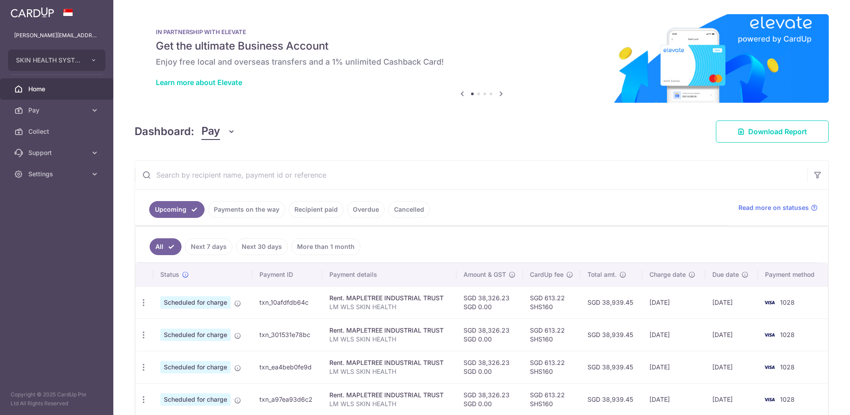 This screenshot has height=415, width=850. Describe the element at coordinates (726, 275) in the screenshot. I see `span: Due date` at that location.